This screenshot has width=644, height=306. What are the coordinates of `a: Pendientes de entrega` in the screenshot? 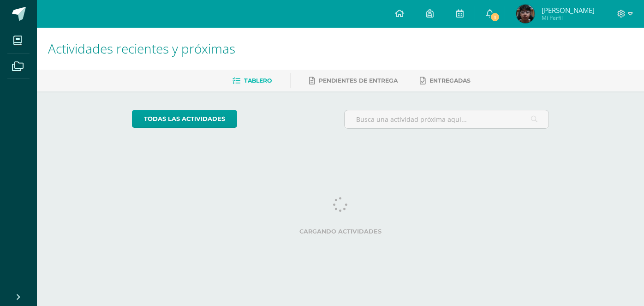 It's located at (353, 81).